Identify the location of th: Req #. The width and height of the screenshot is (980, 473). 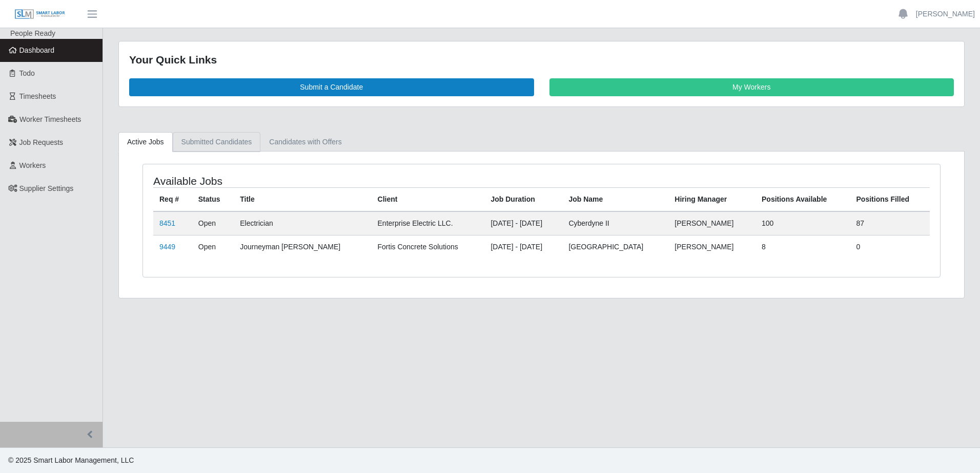
(172, 200).